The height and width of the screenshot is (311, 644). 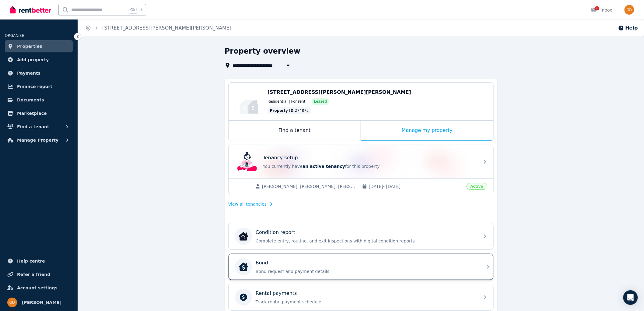 I want to click on img: RentBetter, so click(x=30, y=10).